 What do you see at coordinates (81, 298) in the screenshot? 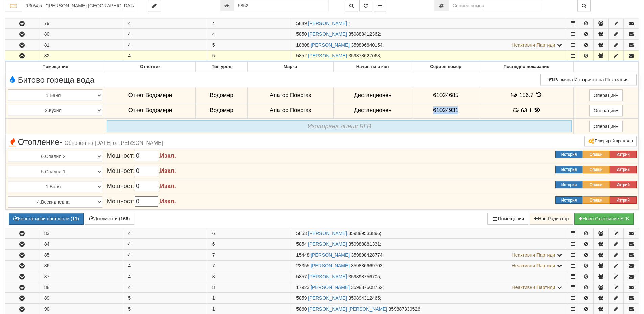
I see `td: 89` at bounding box center [81, 298].